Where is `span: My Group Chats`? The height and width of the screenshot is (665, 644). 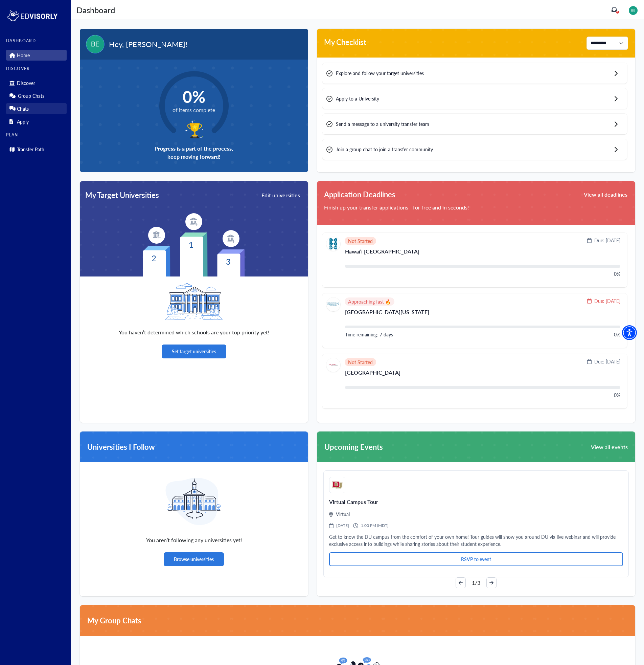 span: My Group Chats is located at coordinates (114, 620).